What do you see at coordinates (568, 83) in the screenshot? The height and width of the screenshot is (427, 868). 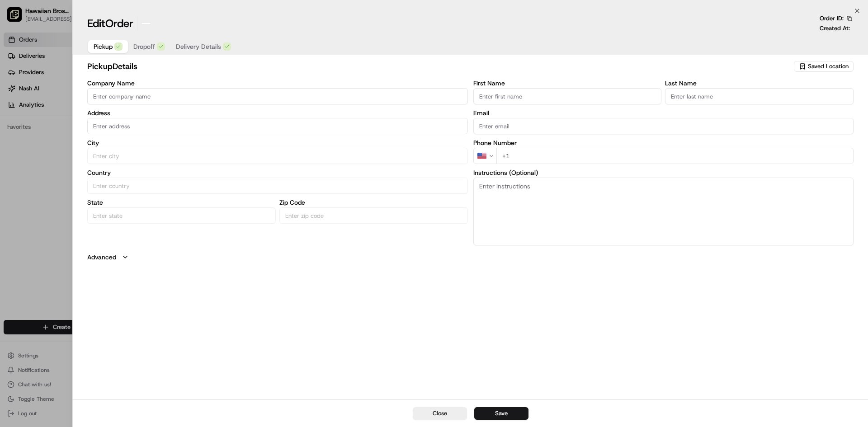 I see `label: First Name` at bounding box center [568, 83].